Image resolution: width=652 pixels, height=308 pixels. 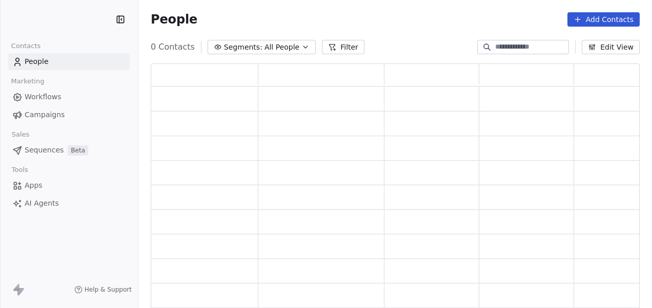 I want to click on button: Add Contacts, so click(x=603, y=19).